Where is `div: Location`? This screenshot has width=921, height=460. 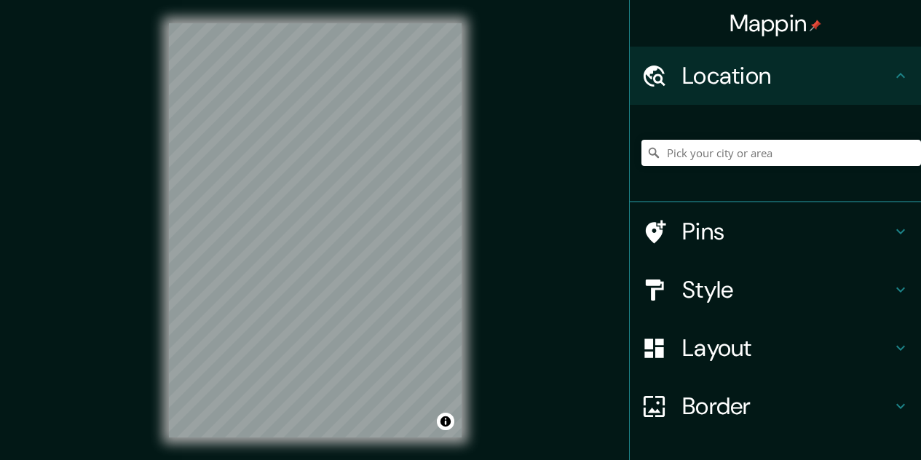 div: Location is located at coordinates (775, 76).